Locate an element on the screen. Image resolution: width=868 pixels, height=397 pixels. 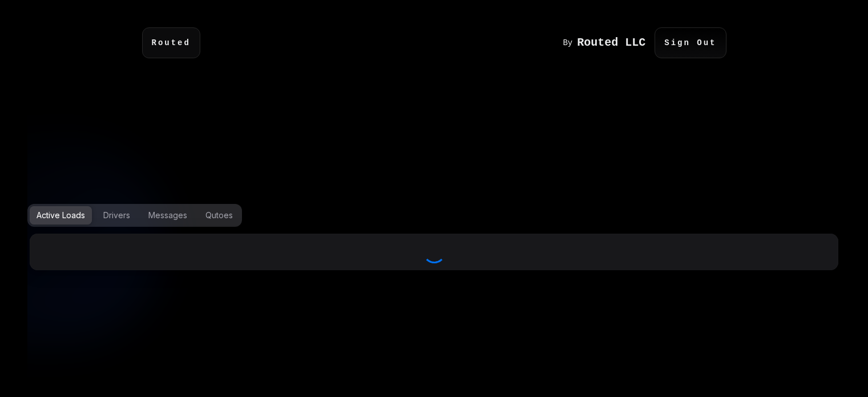
code: Routed is located at coordinates (171, 43).